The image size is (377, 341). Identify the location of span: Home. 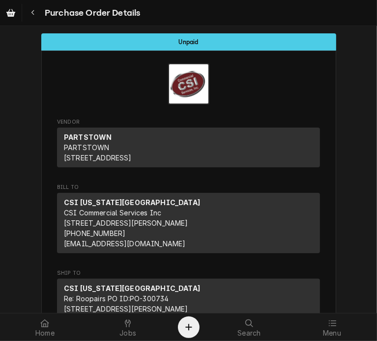
(45, 334).